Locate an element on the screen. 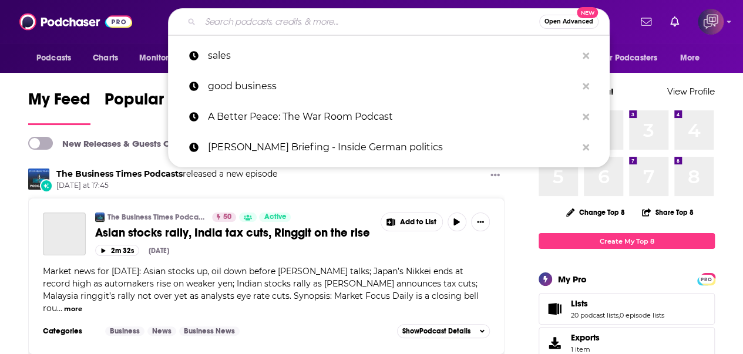  span: 50 is located at coordinates (227, 217).